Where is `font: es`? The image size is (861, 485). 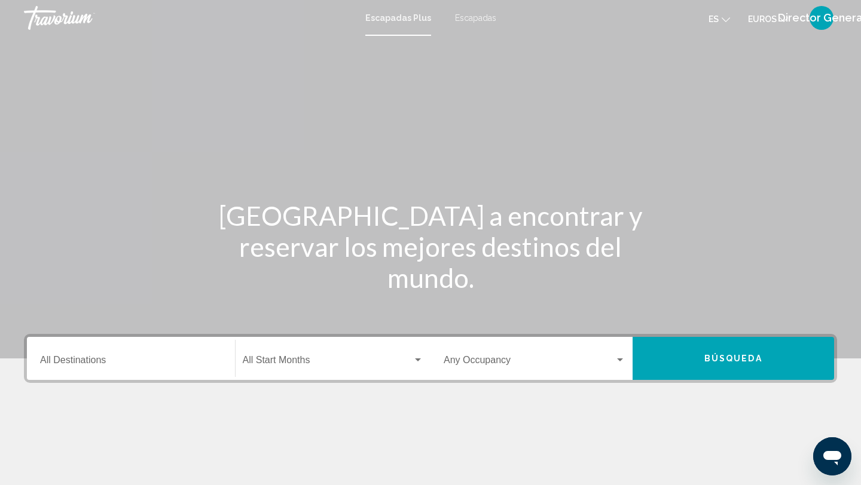 font: es is located at coordinates (713, 19).